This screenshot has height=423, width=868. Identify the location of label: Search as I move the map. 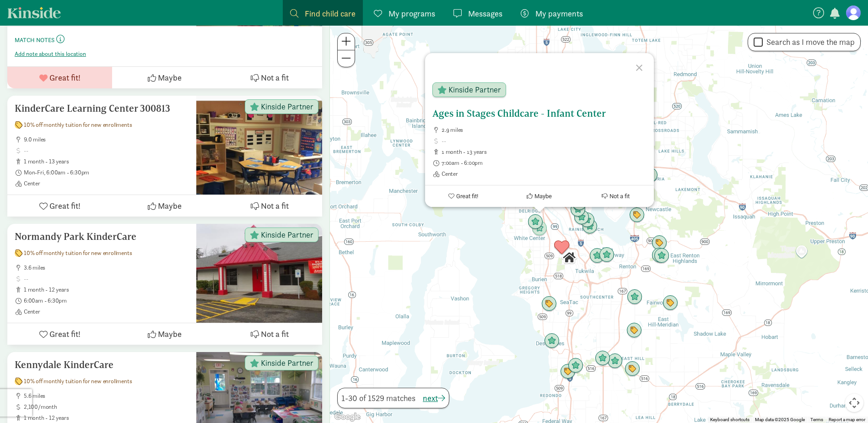
(809, 42).